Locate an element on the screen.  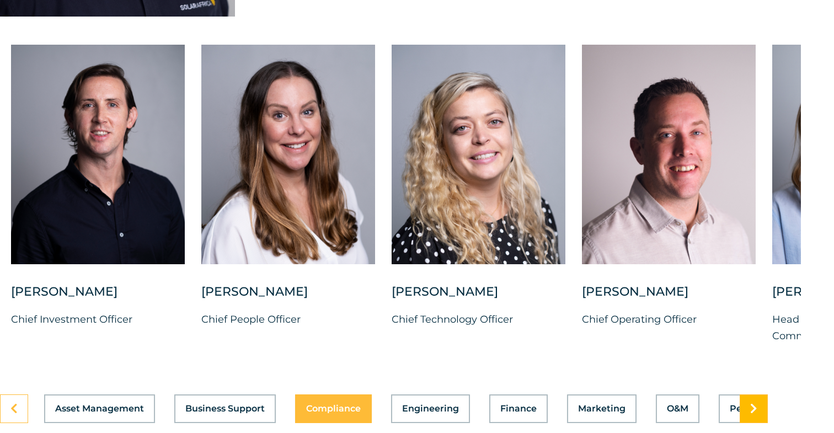
span: Asset Management is located at coordinates (99, 409).